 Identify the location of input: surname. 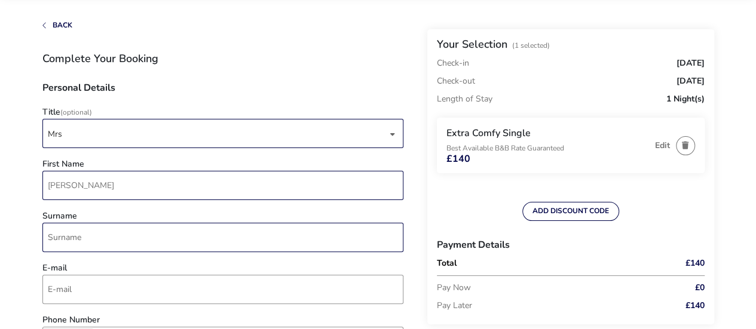
(223, 237).